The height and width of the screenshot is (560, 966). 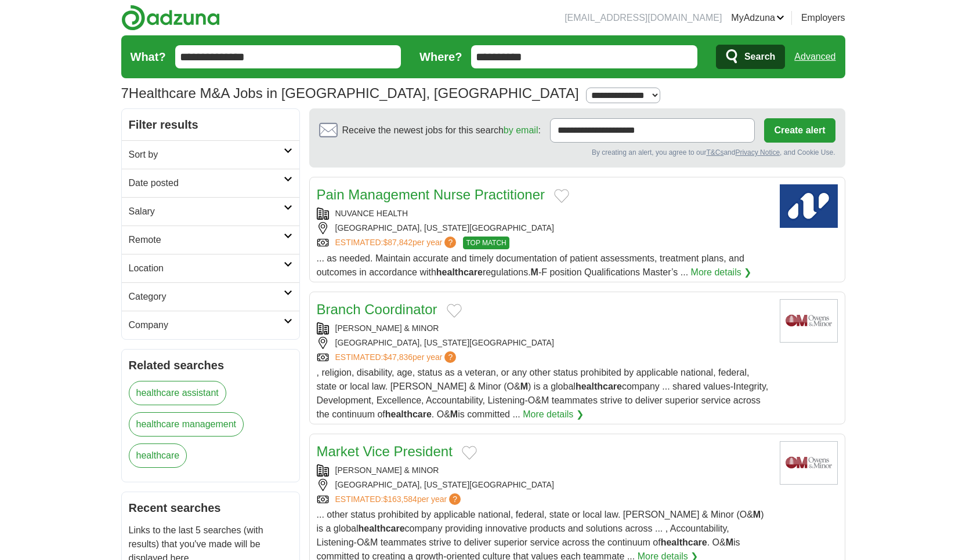 I want to click on h2: Filter results, so click(x=211, y=125).